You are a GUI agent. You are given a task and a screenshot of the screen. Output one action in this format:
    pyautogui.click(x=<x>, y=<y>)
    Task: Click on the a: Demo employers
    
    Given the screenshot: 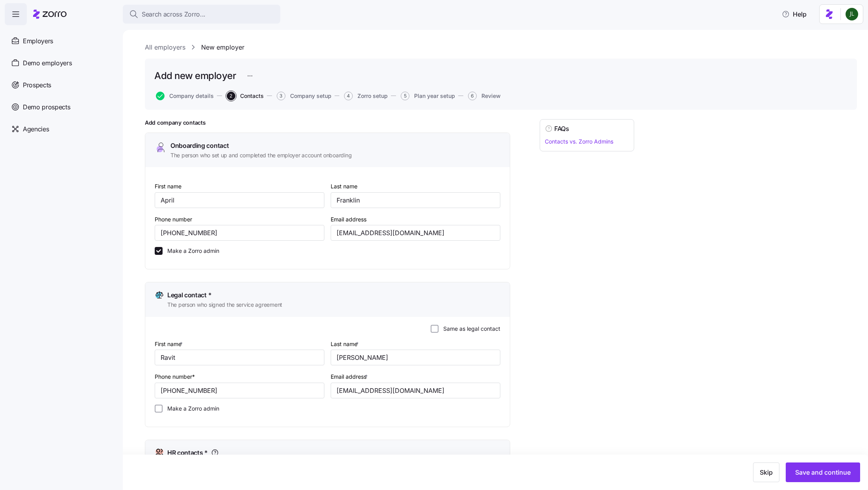 What is the action you would take?
    pyautogui.click(x=61, y=63)
    